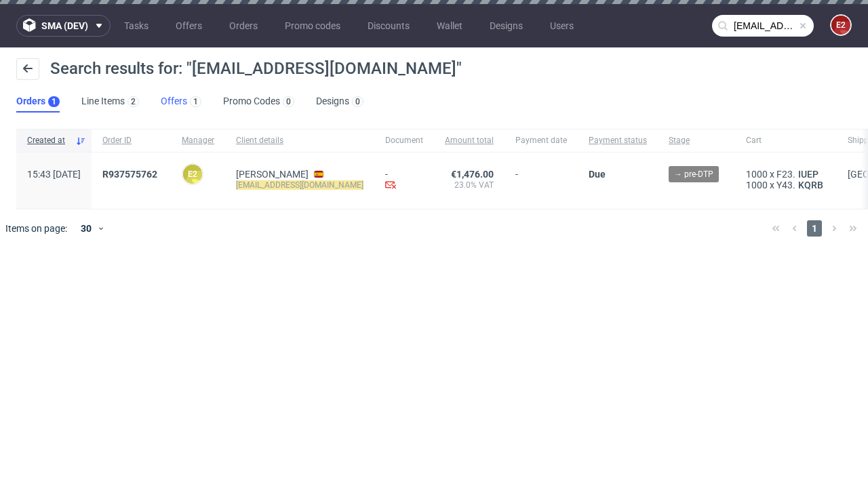 This screenshot has height=488, width=868. I want to click on a: Users, so click(562, 26).